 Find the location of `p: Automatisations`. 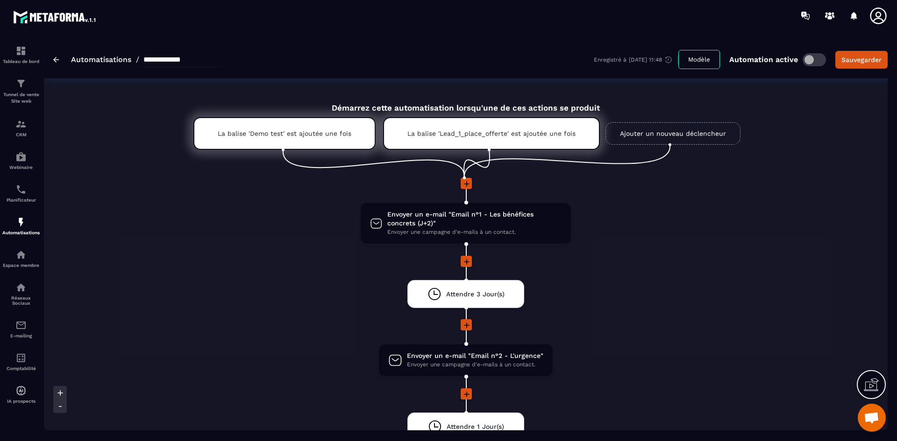

p: Automatisations is located at coordinates (21, 233).